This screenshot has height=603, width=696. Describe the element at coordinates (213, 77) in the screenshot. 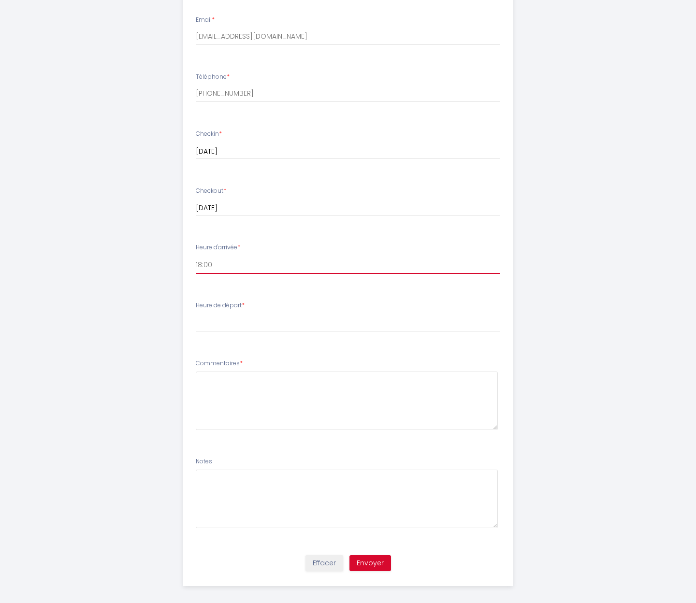

I see `label: Téléphone` at that location.